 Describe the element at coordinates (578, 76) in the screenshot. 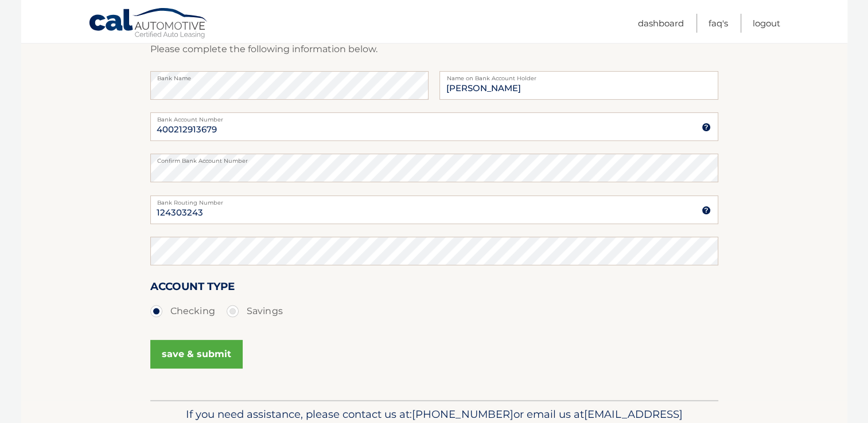

I see `label: Name on Bank Account Holder` at that location.